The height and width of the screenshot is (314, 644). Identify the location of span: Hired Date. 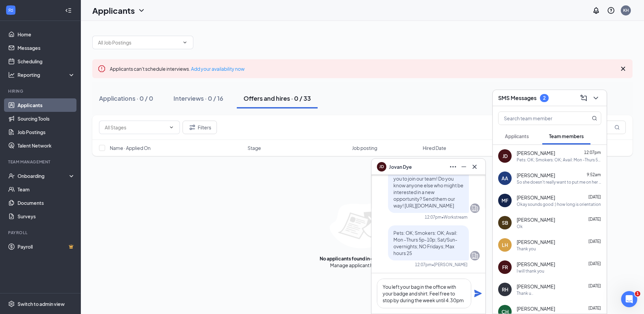
(435, 148).